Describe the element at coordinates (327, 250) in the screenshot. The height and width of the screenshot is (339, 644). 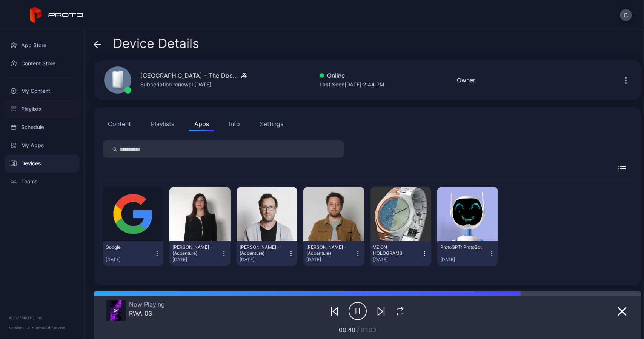
I see `div: Raffi K - (Accenture)` at that location.